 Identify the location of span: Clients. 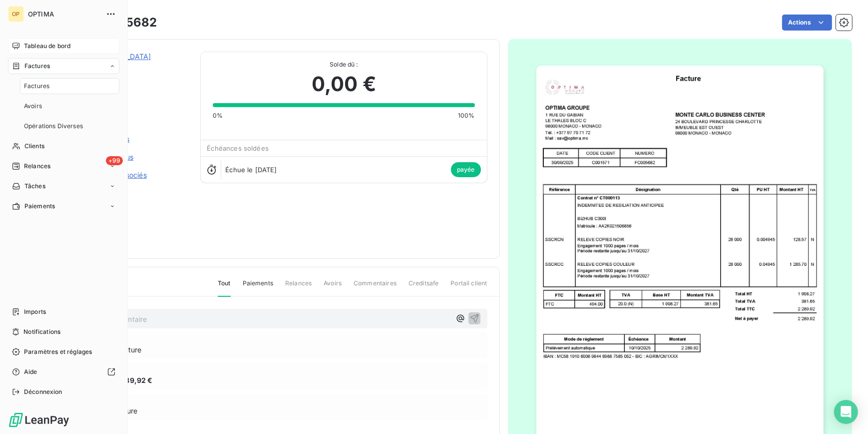
(34, 146).